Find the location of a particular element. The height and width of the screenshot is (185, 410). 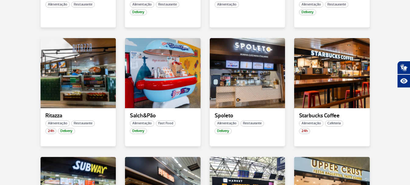

p: Salch&Pão is located at coordinates (163, 116).